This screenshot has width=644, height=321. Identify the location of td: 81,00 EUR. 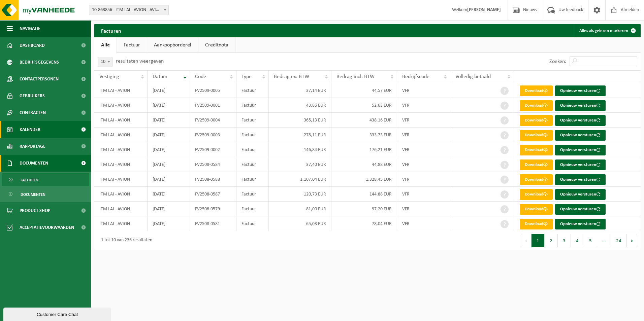
(300, 209).